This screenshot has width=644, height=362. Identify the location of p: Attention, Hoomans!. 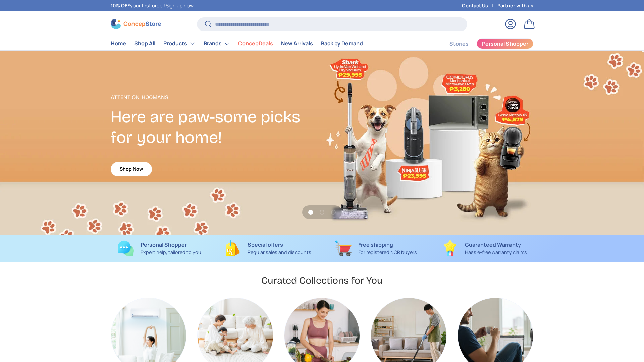
(216, 97).